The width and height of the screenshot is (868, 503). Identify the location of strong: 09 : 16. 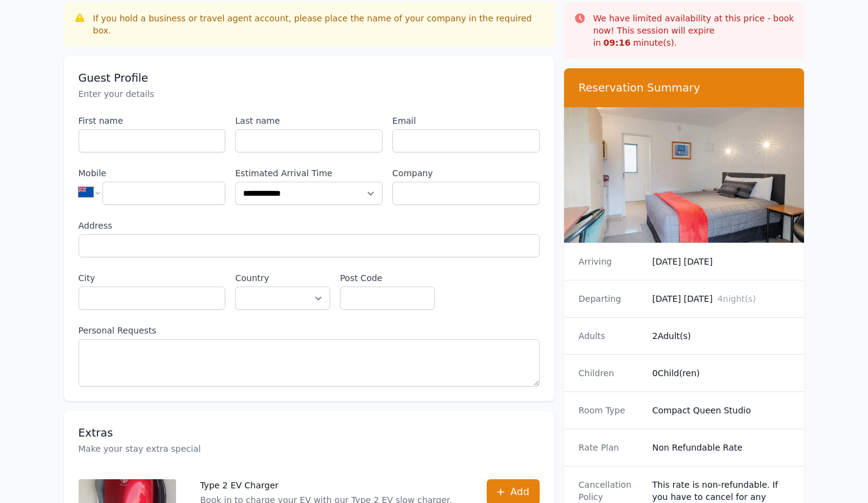
(617, 43).